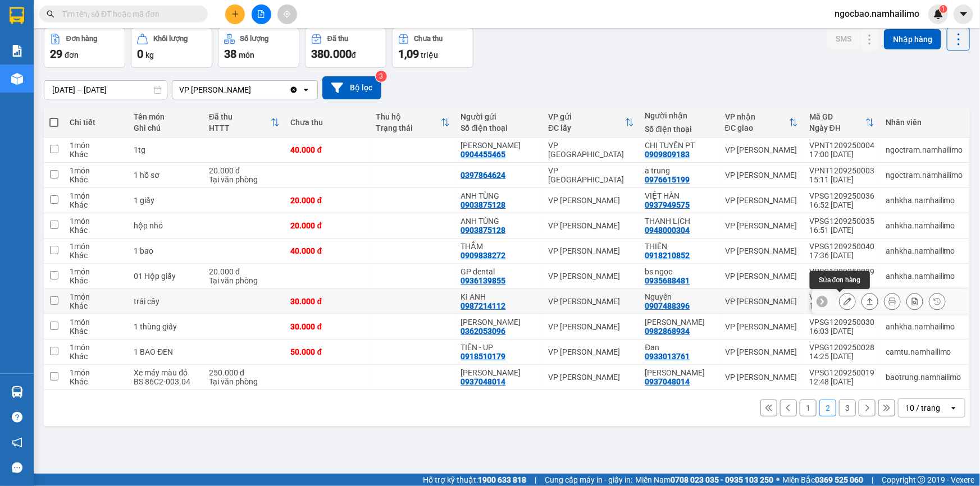 The width and height of the screenshot is (980, 486). Describe the element at coordinates (499, 146) in the screenshot. I see `div: HÙNG HUYỀN` at that location.